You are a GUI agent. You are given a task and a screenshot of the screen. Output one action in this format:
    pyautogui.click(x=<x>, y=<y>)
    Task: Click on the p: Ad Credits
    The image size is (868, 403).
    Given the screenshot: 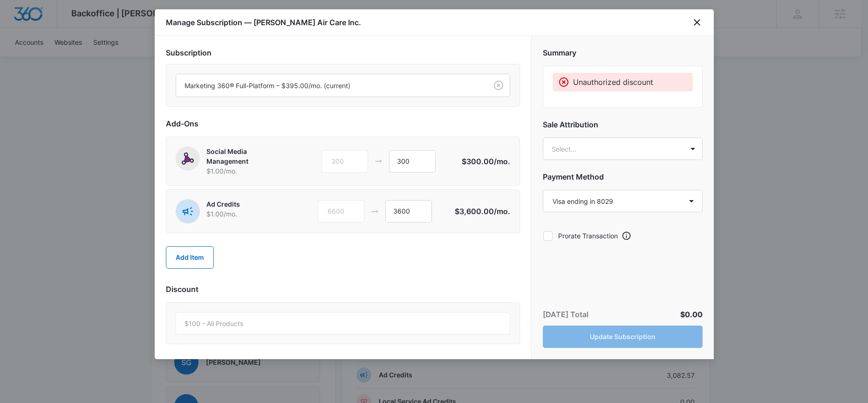 What is the action you would take?
    pyautogui.click(x=247, y=204)
    